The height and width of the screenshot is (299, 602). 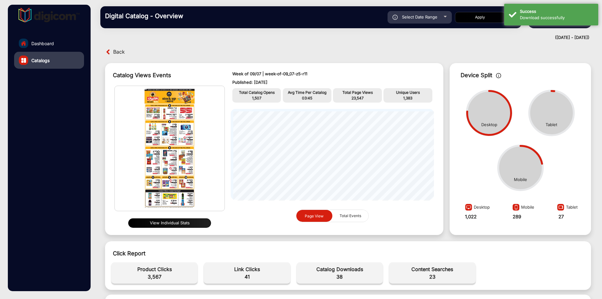 What do you see at coordinates (166, 75) in the screenshot?
I see `div: Catalog Views Events` at bounding box center [166, 75].